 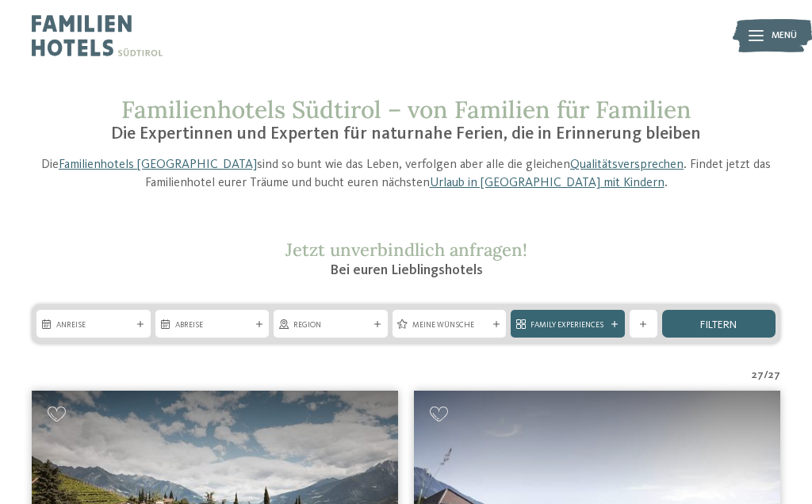 I want to click on span: Abreise, so click(x=212, y=325).